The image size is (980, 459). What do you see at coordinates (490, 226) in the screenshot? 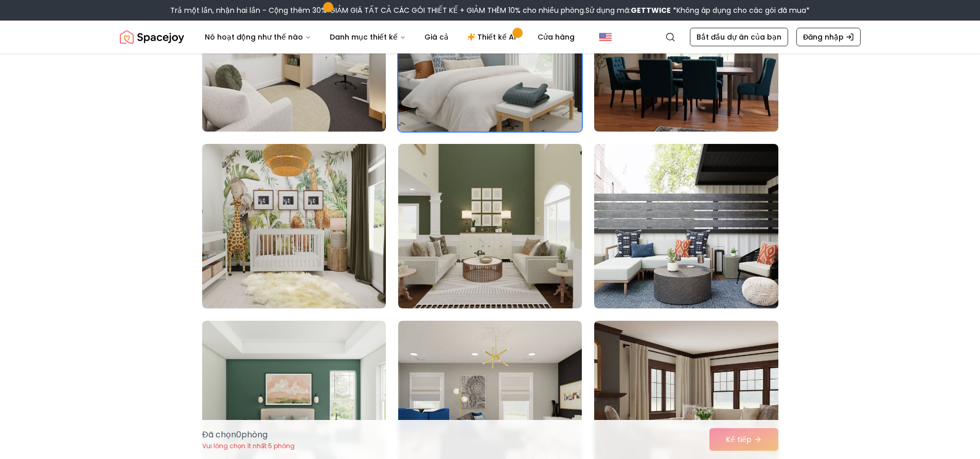
I see `img: Phòng phòng-35` at bounding box center [490, 226].